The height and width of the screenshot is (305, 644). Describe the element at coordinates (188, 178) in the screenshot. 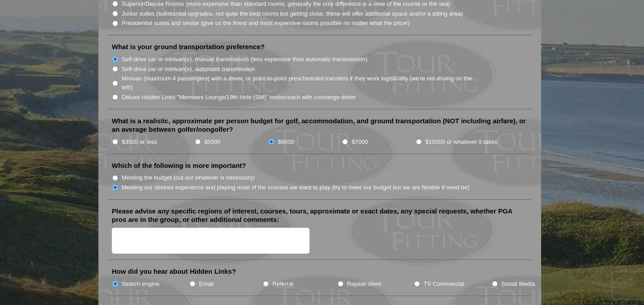

I see `label: Meeting the budget (cut out whatever is necessary)` at that location.